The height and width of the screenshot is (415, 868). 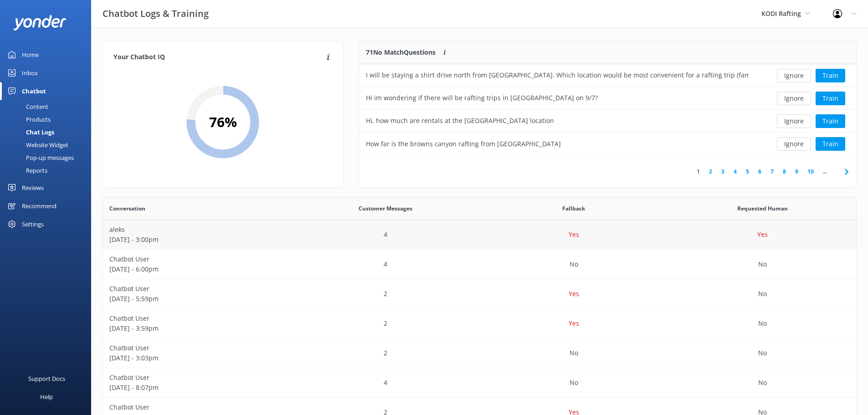 I want to click on a: Pop-up messages, so click(x=48, y=158).